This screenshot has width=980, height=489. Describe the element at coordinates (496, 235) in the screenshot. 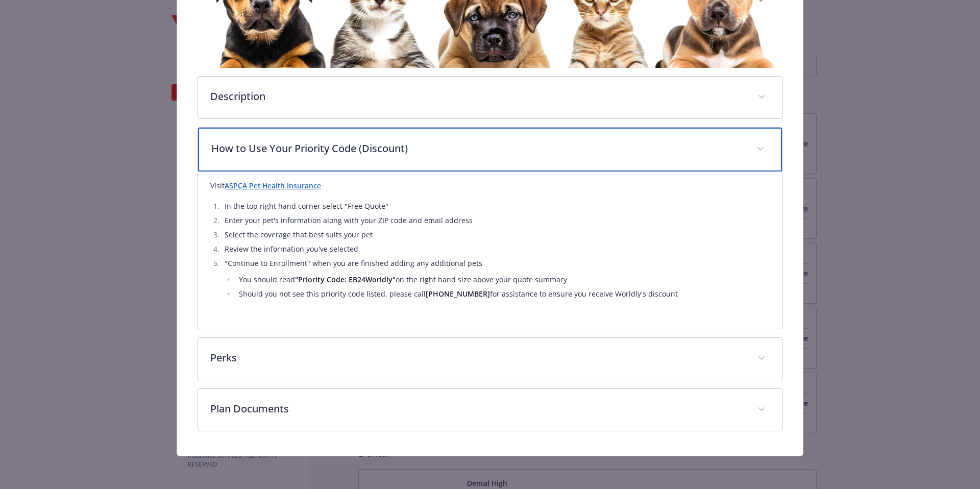

I see `li: Select the coverage that best suits your pet` at that location.